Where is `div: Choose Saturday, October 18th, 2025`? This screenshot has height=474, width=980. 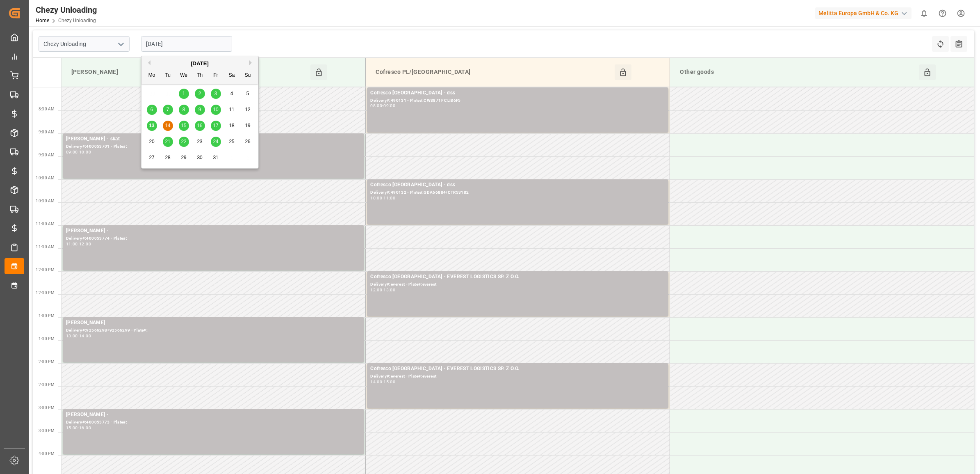
div: Choose Saturday, October 18th, 2025 is located at coordinates (231, 125).